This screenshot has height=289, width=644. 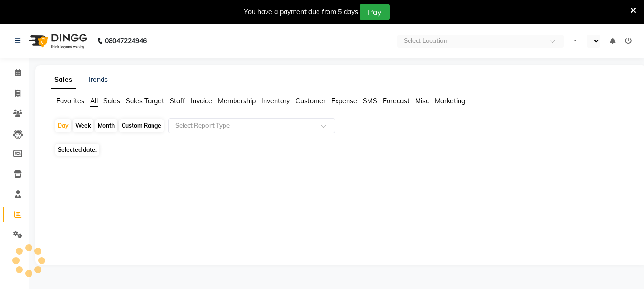 I want to click on div: Month, so click(x=106, y=126).